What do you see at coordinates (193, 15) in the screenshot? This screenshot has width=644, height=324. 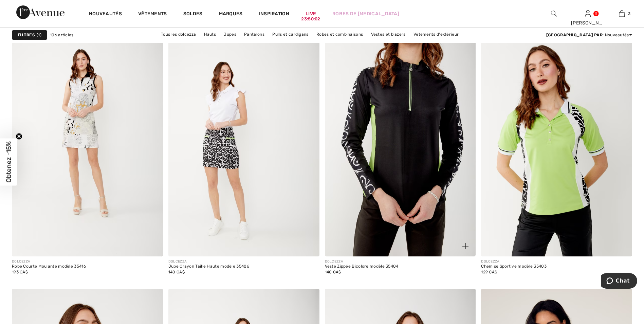 I see `a: Soldes` at bounding box center [193, 15].